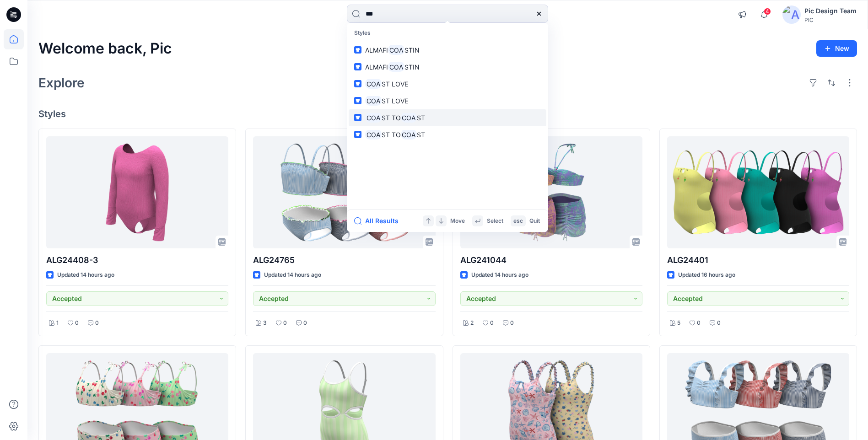  Describe the element at coordinates (137, 192) in the screenshot. I see `a: ALG24408-3` at that location.